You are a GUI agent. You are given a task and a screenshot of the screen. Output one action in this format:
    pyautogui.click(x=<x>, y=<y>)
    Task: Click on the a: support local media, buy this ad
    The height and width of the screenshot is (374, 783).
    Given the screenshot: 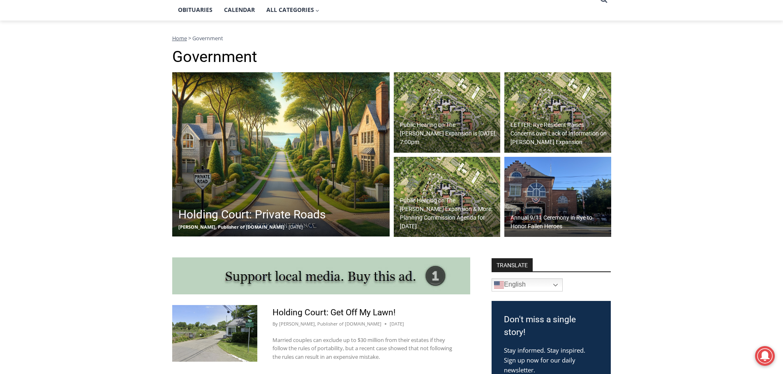 What is the action you would take?
    pyautogui.click(x=321, y=276)
    